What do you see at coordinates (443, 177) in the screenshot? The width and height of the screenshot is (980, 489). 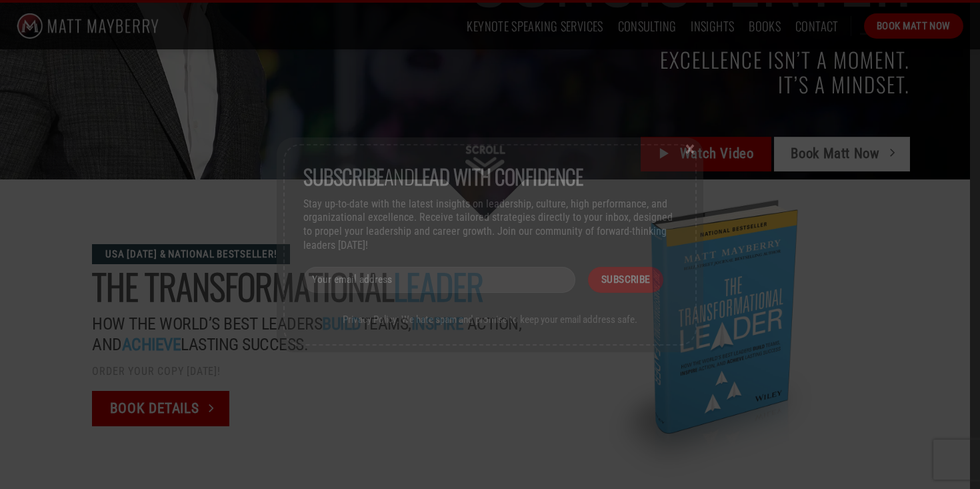 I see `span: and` at bounding box center [443, 177].